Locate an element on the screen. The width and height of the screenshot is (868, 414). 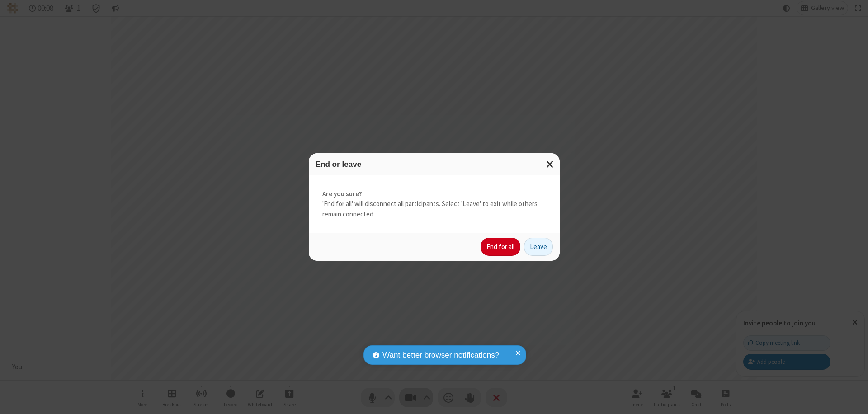
strong: Are you sure? is located at coordinates (434, 194).